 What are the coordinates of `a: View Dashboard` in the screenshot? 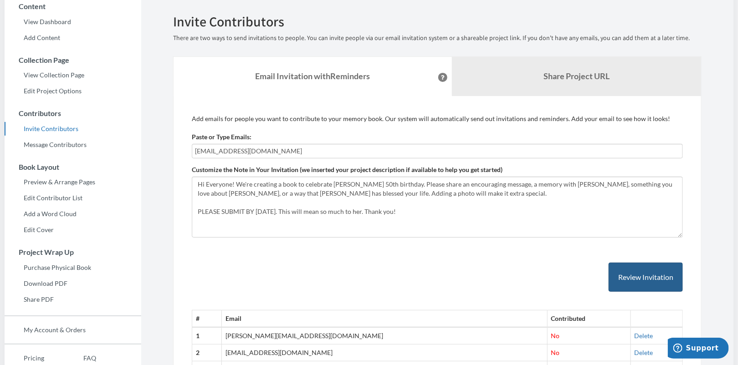 It's located at (73, 22).